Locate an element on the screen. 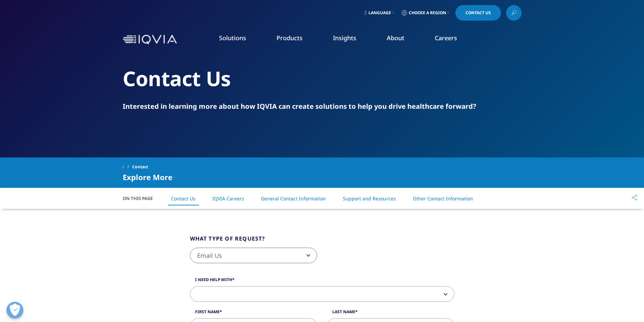  a: General Contact Information is located at coordinates (293, 198).